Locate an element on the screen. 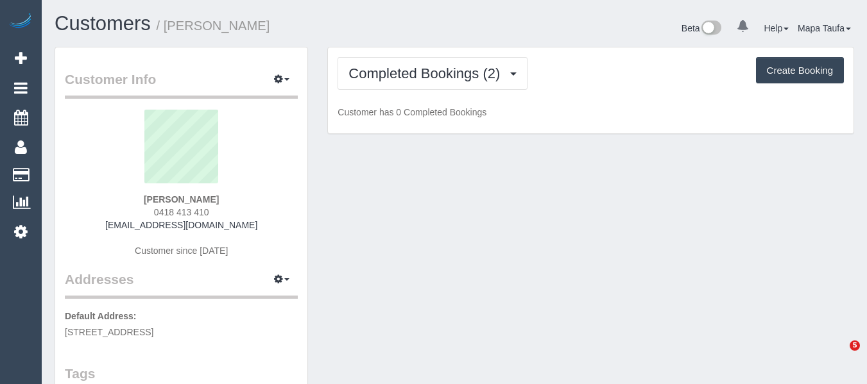 Image resolution: width=867 pixels, height=384 pixels. span: Completed Bookings (2) is located at coordinates (427, 73).